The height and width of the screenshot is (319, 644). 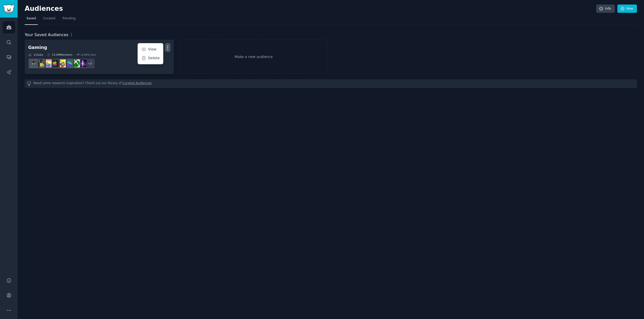 I want to click on img: linux_gaming, so click(x=41, y=63).